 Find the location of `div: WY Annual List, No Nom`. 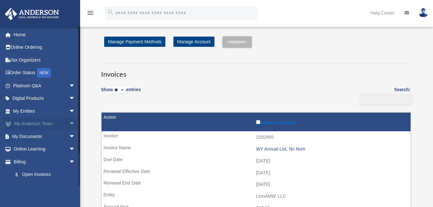

div: WY Annual List, No Nom is located at coordinates (332, 149).